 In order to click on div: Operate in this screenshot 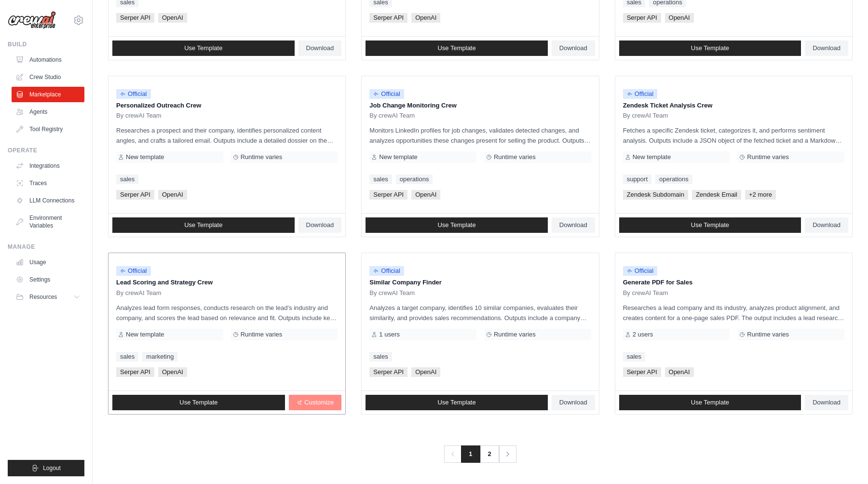, I will do `click(46, 151)`.